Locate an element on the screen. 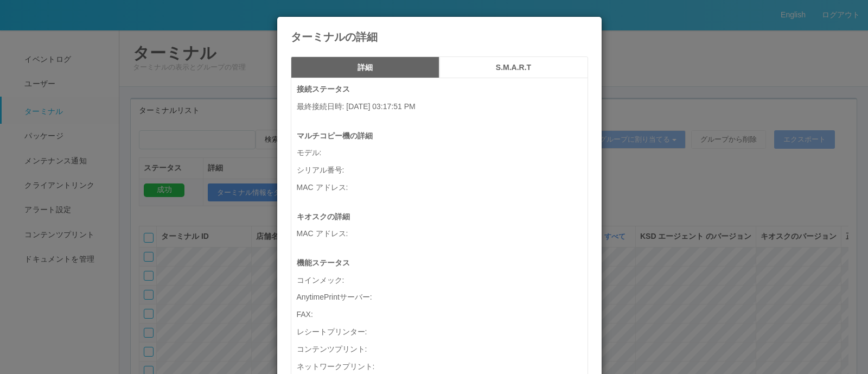  p: AnytimePrintサーバー : is located at coordinates (442, 297).